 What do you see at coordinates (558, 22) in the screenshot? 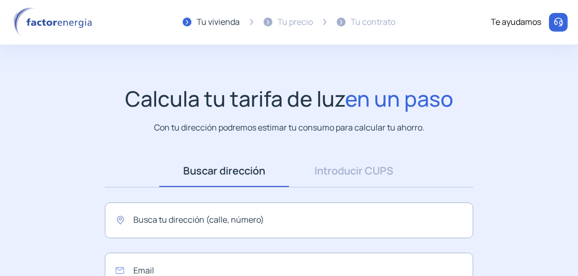
I see `img: llamar` at bounding box center [558, 22].